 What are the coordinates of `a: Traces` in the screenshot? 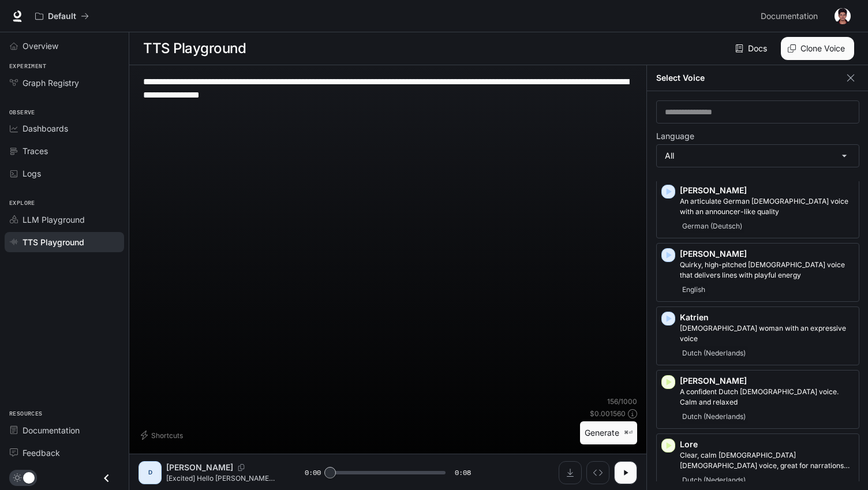 It's located at (64, 150).